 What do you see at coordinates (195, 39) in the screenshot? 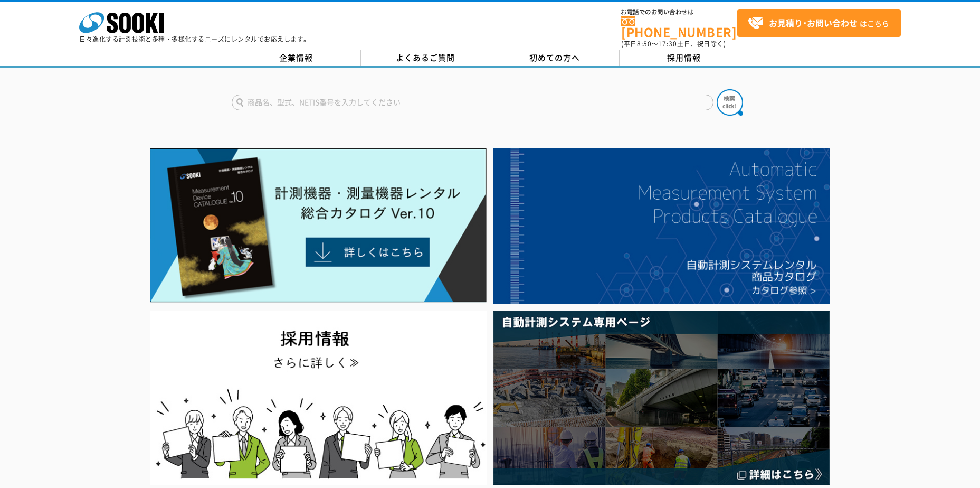
I see `p: 日々進化する計測技術と多種・多様化するニーズにレンタルでお応えします。` at bounding box center [195, 39].